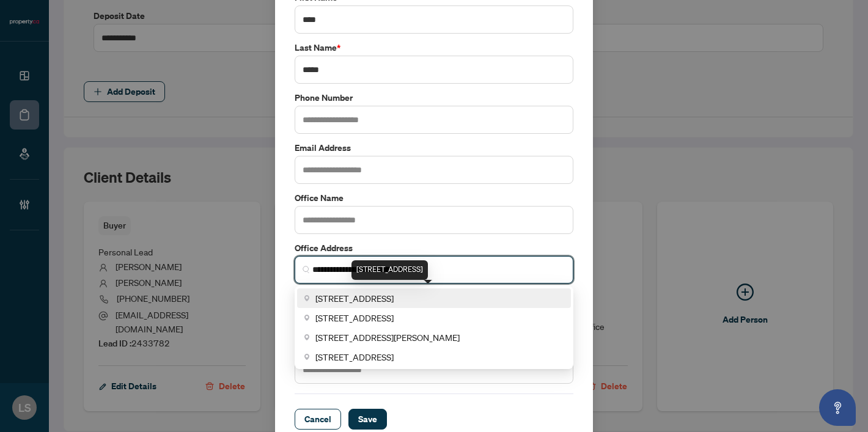 This screenshot has width=868, height=432. What do you see at coordinates (434, 48) in the screenshot?
I see `label: Last Name` at bounding box center [434, 48].